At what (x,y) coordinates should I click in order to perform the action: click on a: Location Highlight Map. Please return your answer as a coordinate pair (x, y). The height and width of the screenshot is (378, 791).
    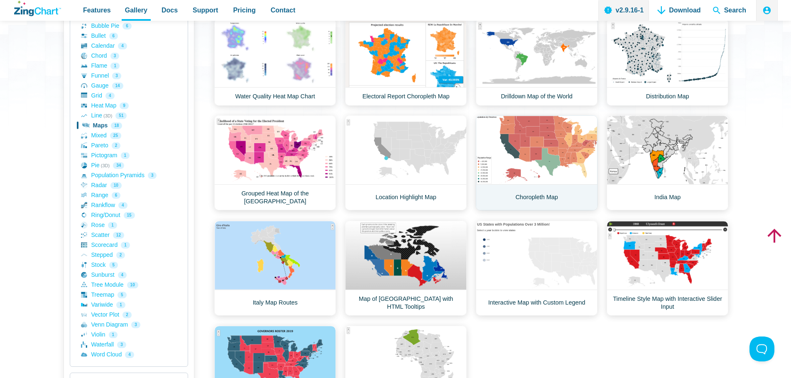
    Looking at the image, I should click on (406, 163).